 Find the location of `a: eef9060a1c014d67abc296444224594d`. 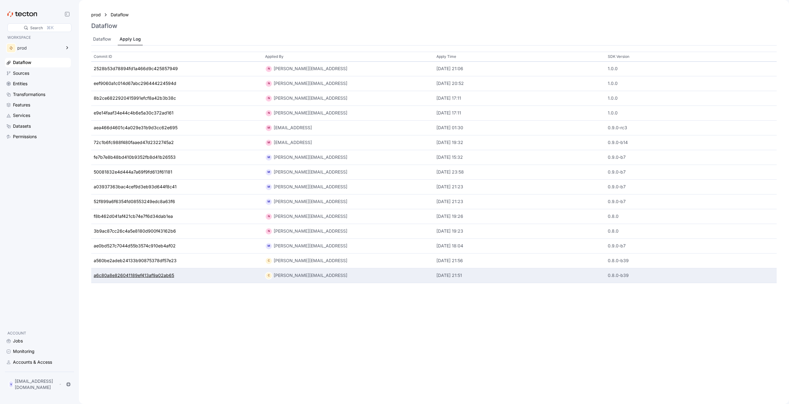

a: eef9060a1c014d67abc296444224594d is located at coordinates (177, 84).